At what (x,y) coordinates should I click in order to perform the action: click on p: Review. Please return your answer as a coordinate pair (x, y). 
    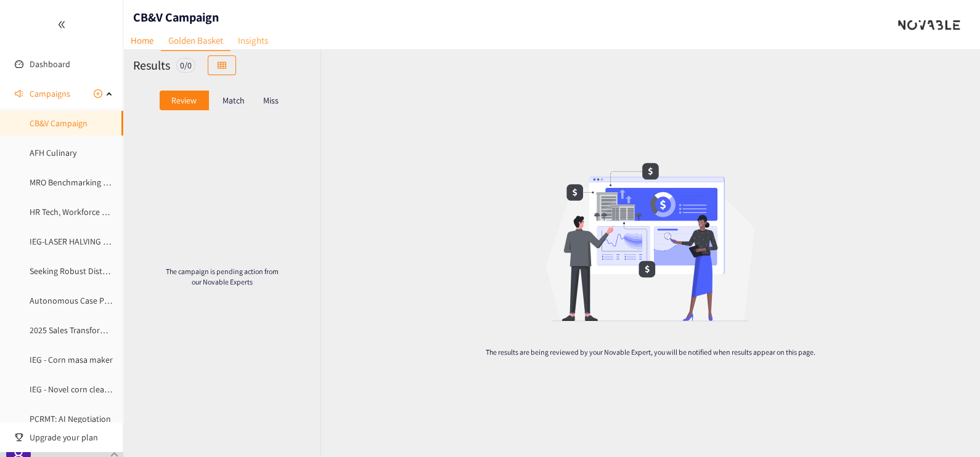
    Looking at the image, I should click on (183, 100).